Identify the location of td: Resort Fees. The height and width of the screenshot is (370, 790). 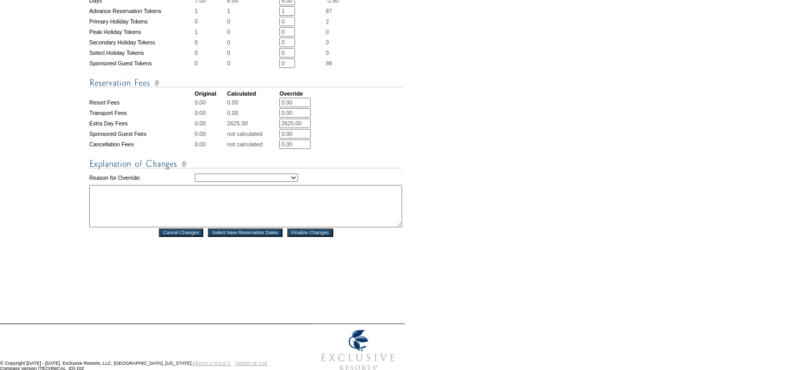
(141, 102).